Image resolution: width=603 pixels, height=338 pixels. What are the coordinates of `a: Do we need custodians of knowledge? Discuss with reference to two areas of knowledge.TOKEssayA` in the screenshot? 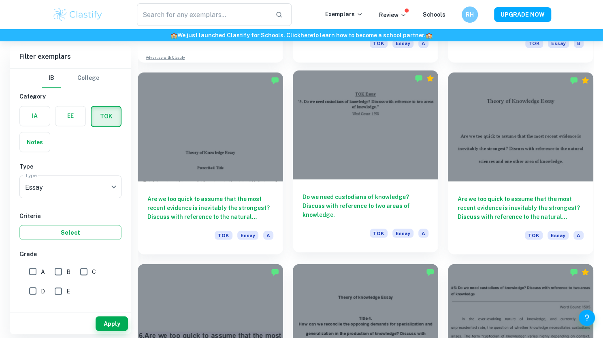 It's located at (365, 163).